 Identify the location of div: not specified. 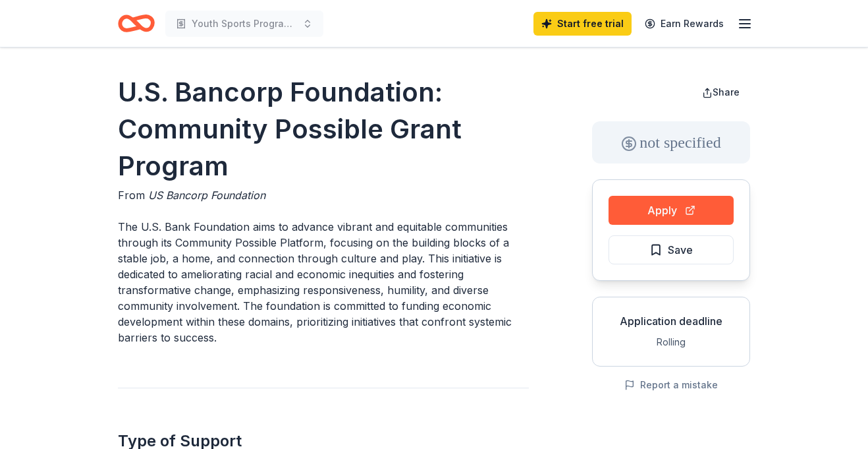
(672, 142).